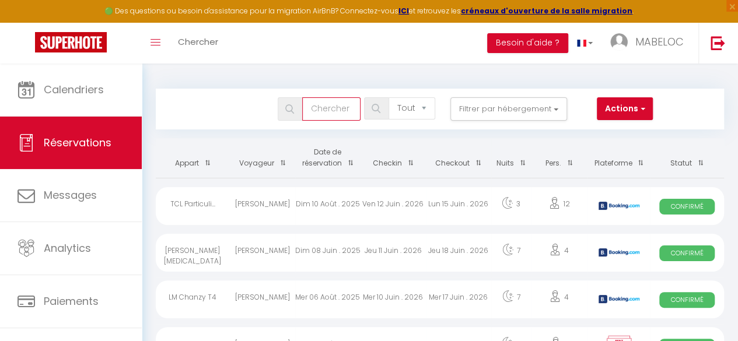 This screenshot has width=738, height=341. I want to click on button: Actions, so click(624, 109).